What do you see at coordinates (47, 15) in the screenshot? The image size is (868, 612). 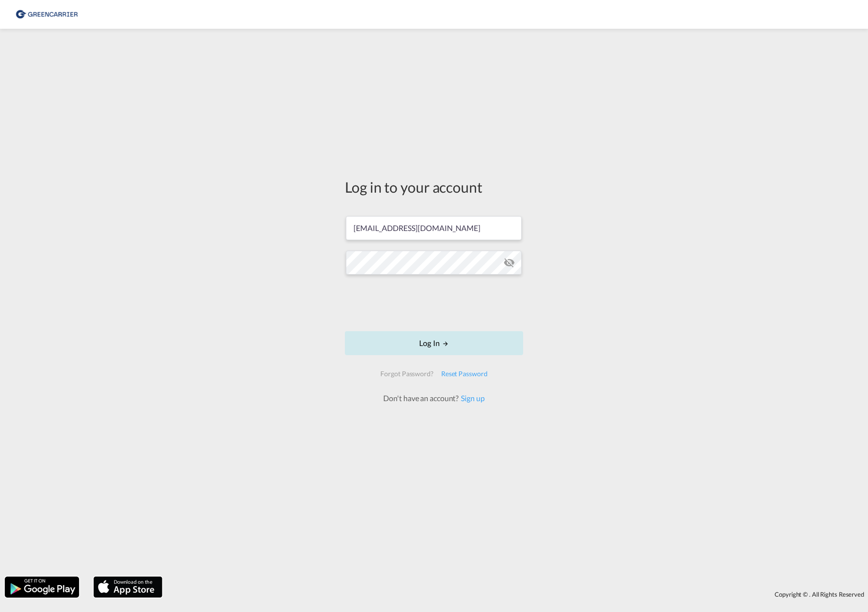 I see `img: 8cf206808afe11efa76fcd1e3d746489.png` at bounding box center [47, 15].